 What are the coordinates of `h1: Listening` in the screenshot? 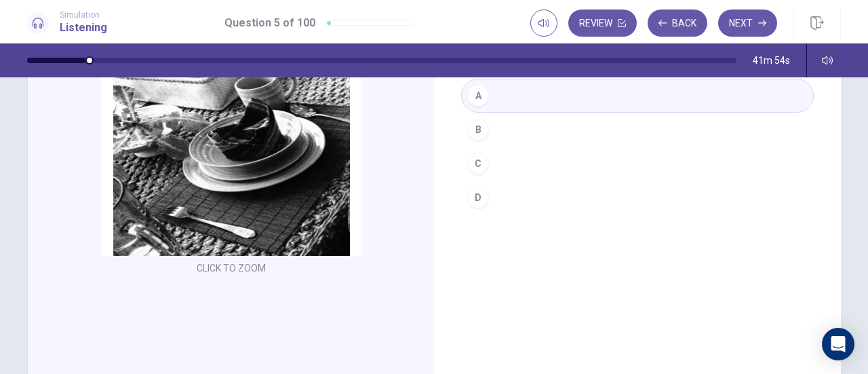 It's located at (84, 28).